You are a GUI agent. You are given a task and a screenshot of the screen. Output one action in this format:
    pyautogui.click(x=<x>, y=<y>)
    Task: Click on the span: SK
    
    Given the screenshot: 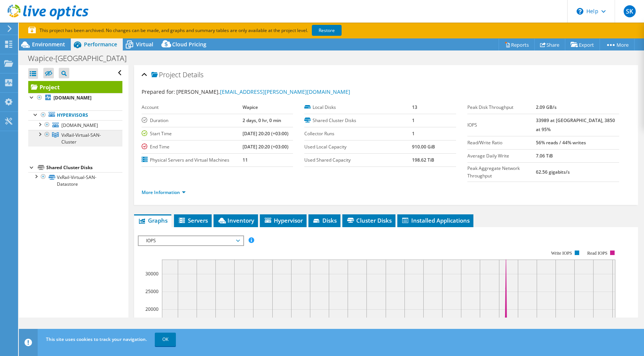 What is the action you would take?
    pyautogui.click(x=629, y=12)
    